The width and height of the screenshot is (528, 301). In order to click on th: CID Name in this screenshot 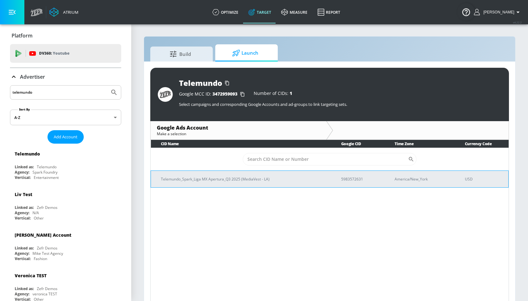, I will do `click(241, 144)`.